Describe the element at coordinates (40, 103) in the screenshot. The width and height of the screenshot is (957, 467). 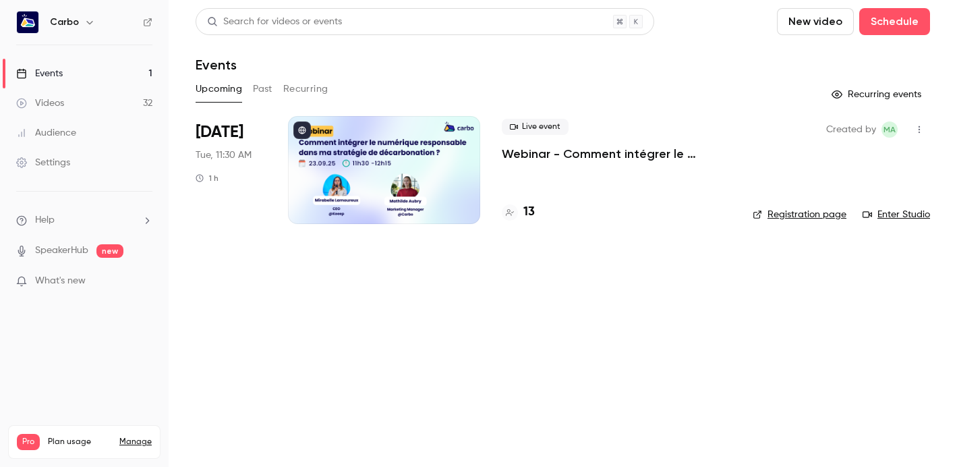
I see `div: Videos` at that location.